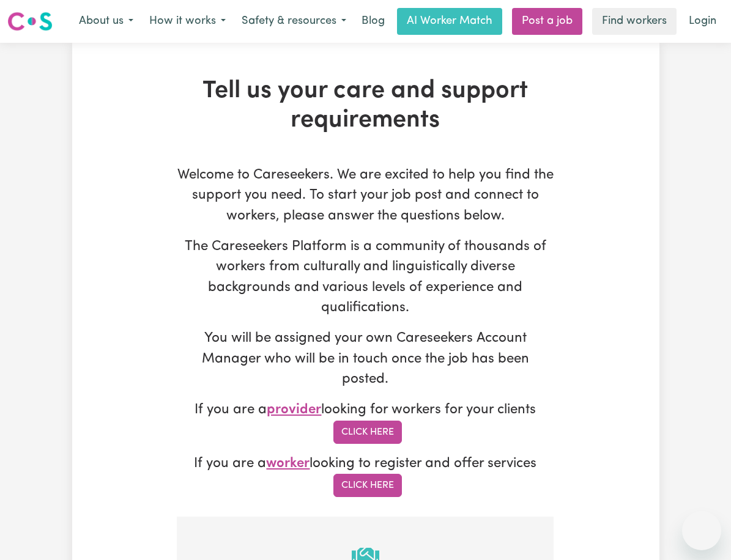  I want to click on p: Welcome to Careseekers. We are excited to help you find the support you need. To start your job p..., so click(365, 195).